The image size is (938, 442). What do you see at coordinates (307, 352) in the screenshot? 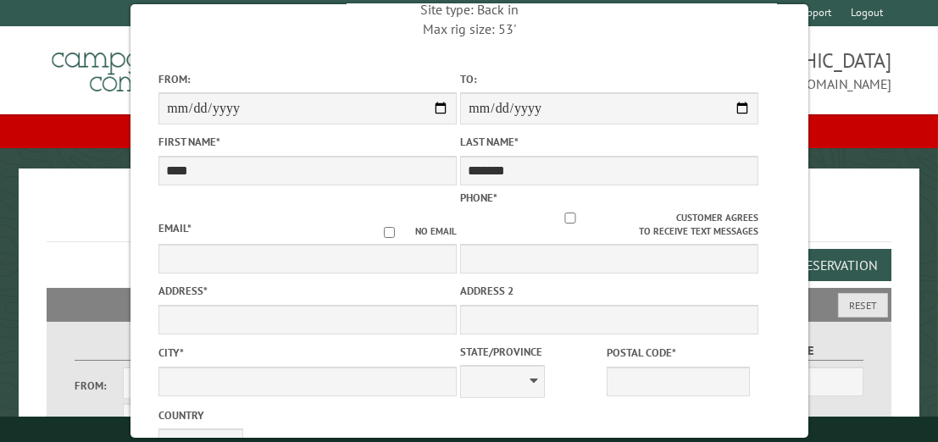
I see `label: City` at bounding box center [307, 352].